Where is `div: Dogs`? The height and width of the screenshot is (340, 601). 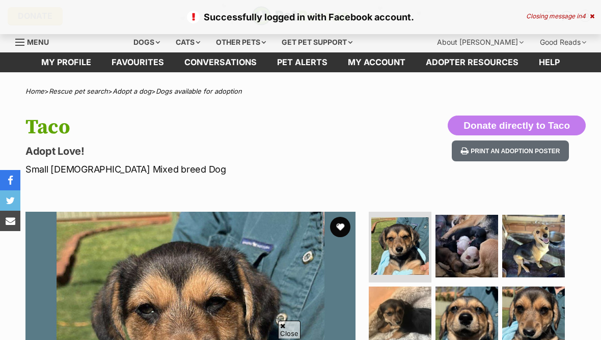 div: Dogs is located at coordinates (147, 42).